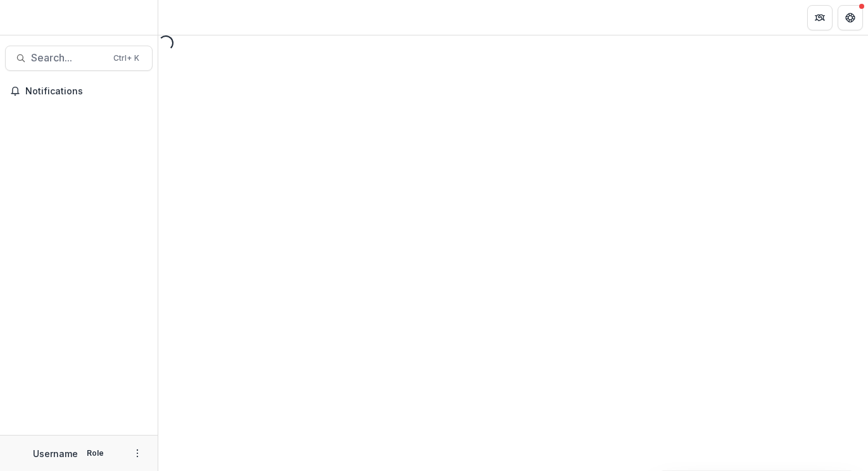 The width and height of the screenshot is (868, 471). What do you see at coordinates (55, 453) in the screenshot?
I see `p: Username` at bounding box center [55, 453].